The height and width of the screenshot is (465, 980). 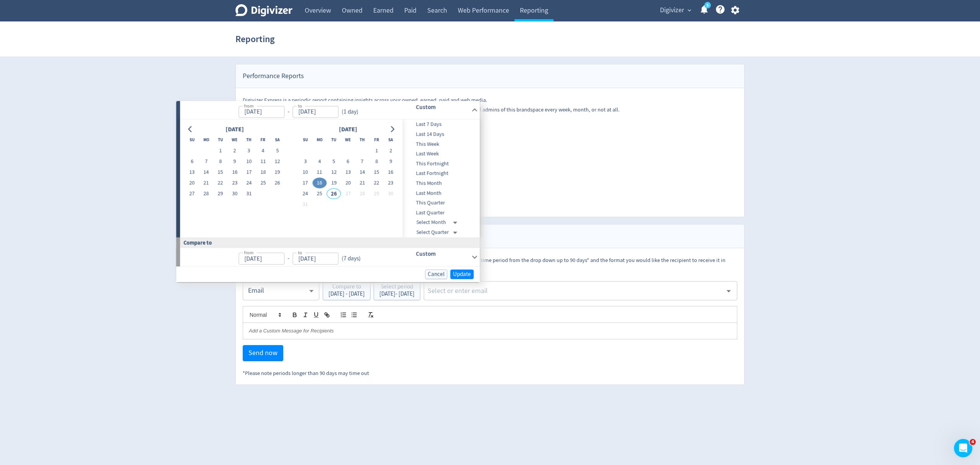 What do you see at coordinates (441, 144) in the screenshot?
I see `div: This Week` at bounding box center [441, 144].